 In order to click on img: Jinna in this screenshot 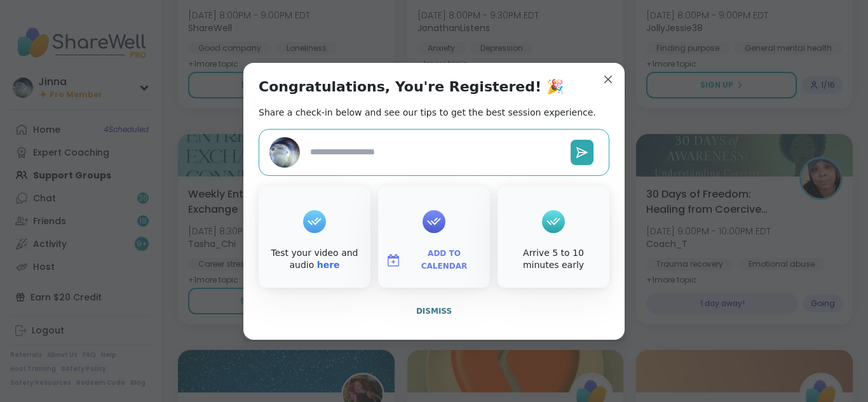, I will do `click(285, 152)`.